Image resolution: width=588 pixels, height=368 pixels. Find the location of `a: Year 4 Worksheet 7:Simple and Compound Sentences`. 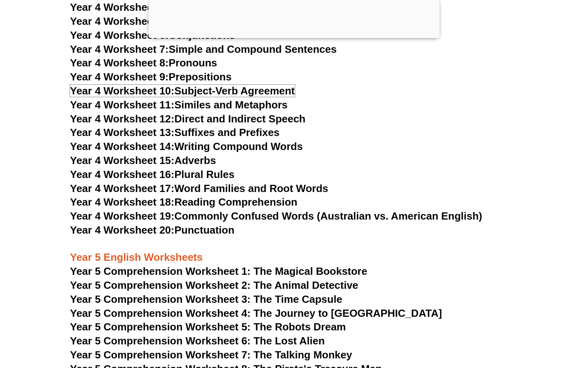

a: Year 4 Worksheet 7:Simple and Compound Sentences is located at coordinates (203, 49).